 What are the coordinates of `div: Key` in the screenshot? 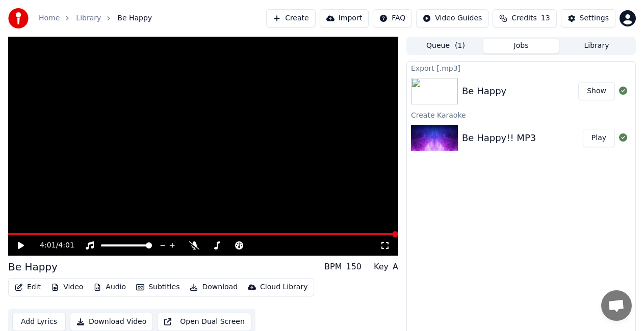 It's located at (381, 267).